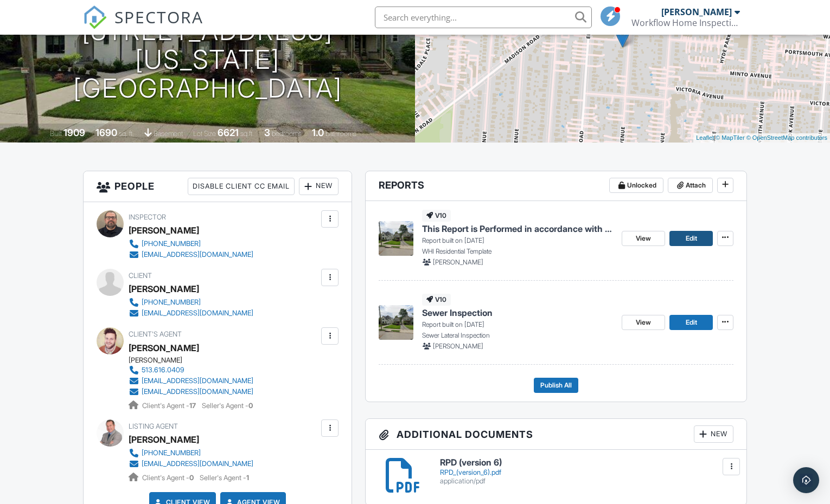 The width and height of the screenshot is (830, 504). I want to click on div: 513.616.0409, so click(162, 370).